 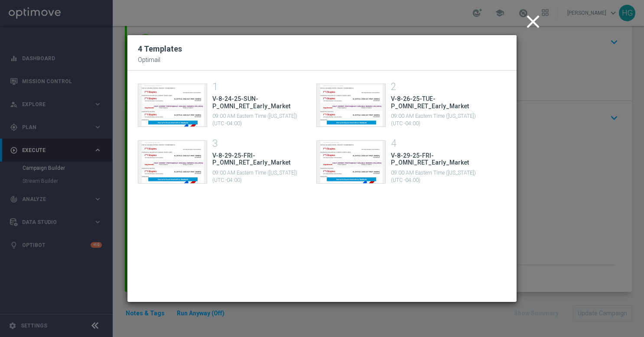 What do you see at coordinates (533, 21) in the screenshot?
I see `i: close` at bounding box center [533, 21].